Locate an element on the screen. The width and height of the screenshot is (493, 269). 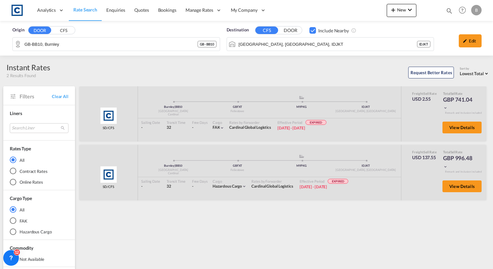
span: Destination is located at coordinates (238, 30).